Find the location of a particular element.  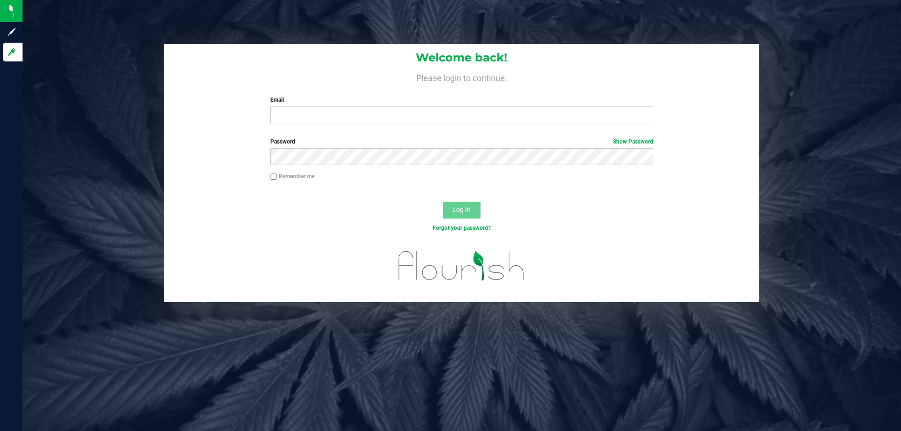

label: Remember me is located at coordinates (292, 176).